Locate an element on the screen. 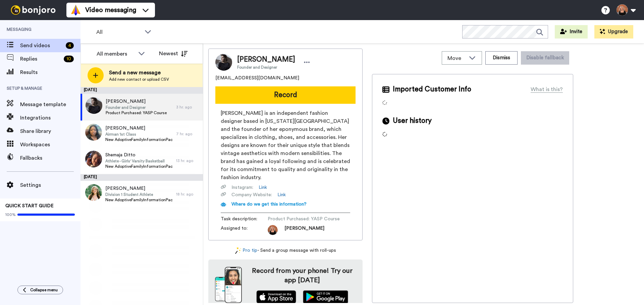 The image size is (644, 305). span: Send videos is located at coordinates (41, 46).